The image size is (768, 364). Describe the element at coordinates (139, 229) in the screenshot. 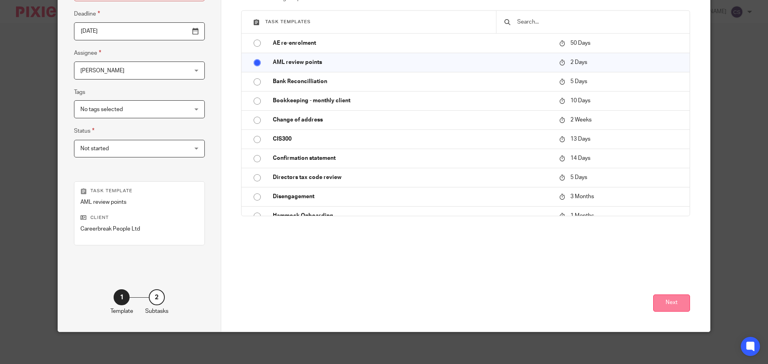

I see `p: Careerbreak People Ltd` at that location.